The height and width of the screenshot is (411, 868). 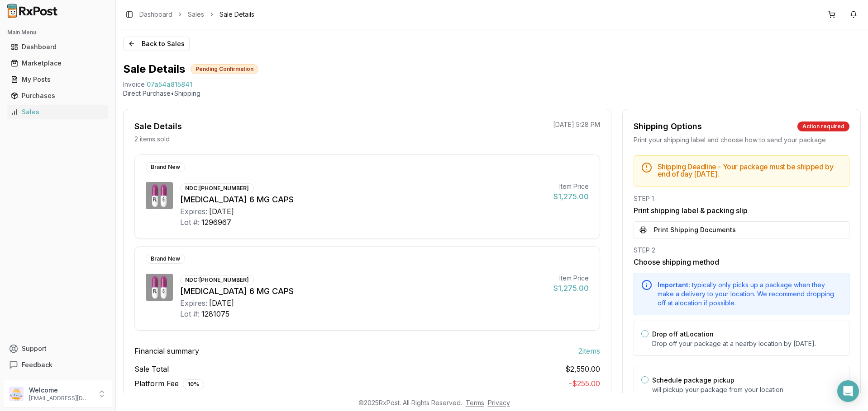 What do you see at coordinates (848, 392) in the screenshot?
I see `div: Open Intercom Messenger` at bounding box center [848, 392].